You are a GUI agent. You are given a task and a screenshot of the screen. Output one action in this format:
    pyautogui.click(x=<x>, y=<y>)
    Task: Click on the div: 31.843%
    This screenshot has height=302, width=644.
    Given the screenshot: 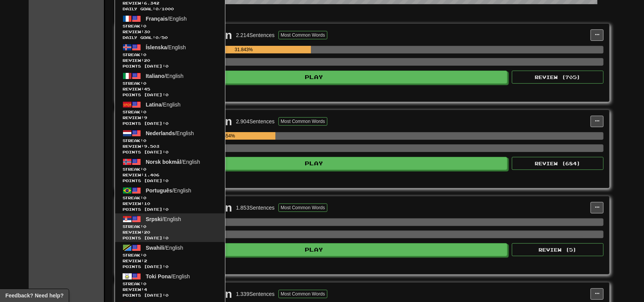 What is the action you would take?
    pyautogui.click(x=244, y=50)
    